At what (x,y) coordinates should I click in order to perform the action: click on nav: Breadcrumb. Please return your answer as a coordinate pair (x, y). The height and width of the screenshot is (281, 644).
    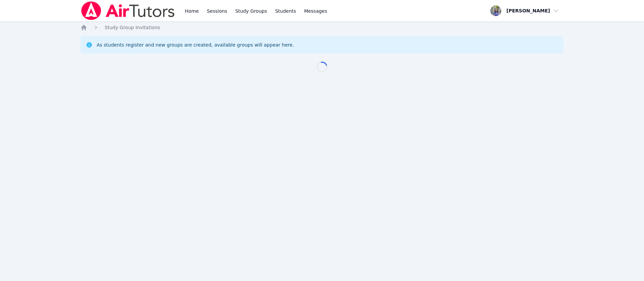
    Looking at the image, I should click on (322, 28).